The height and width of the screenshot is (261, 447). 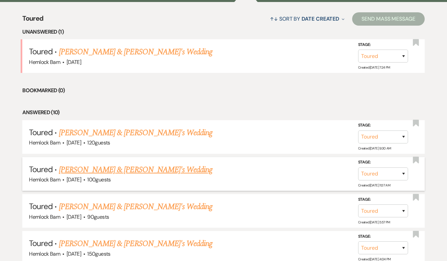 What do you see at coordinates (223, 32) in the screenshot?
I see `li: Unanswered (1)` at bounding box center [223, 32].